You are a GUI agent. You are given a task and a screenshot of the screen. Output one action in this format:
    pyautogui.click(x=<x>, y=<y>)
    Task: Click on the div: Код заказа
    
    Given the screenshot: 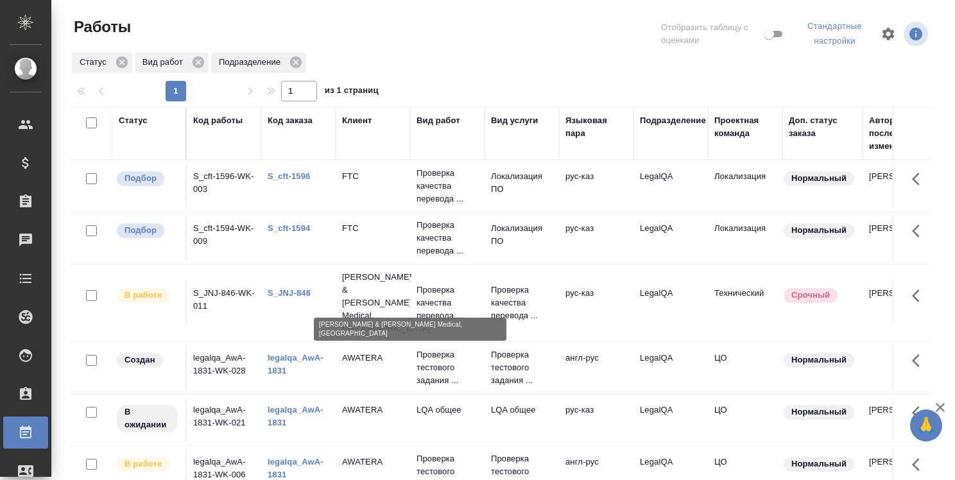 What is the action you would take?
    pyautogui.click(x=290, y=121)
    